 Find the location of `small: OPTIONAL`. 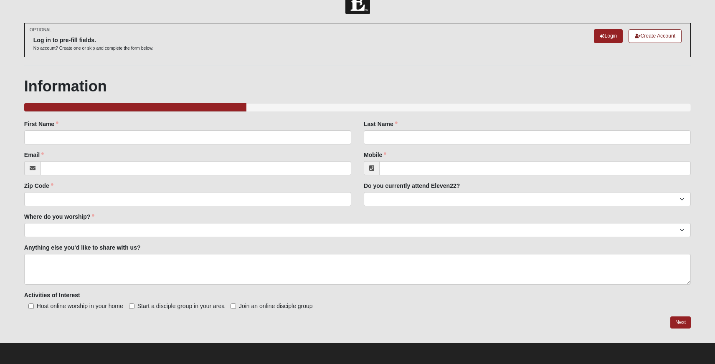

small: OPTIONAL is located at coordinates (41, 30).